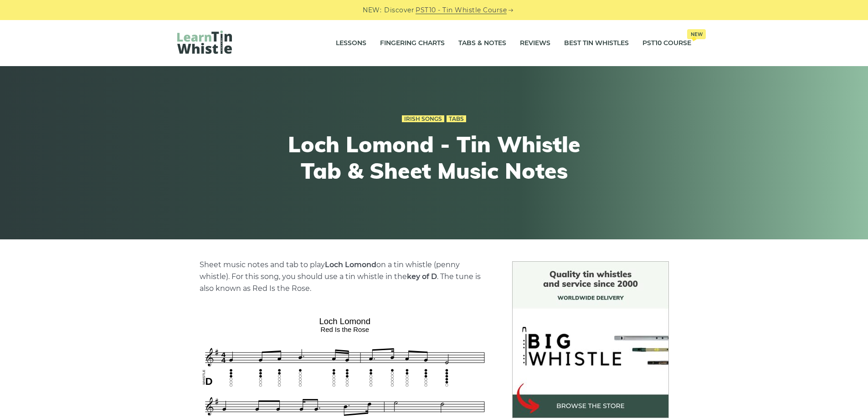 Image resolution: width=868 pixels, height=419 pixels. I want to click on strong: Loch Lomond, so click(350, 264).